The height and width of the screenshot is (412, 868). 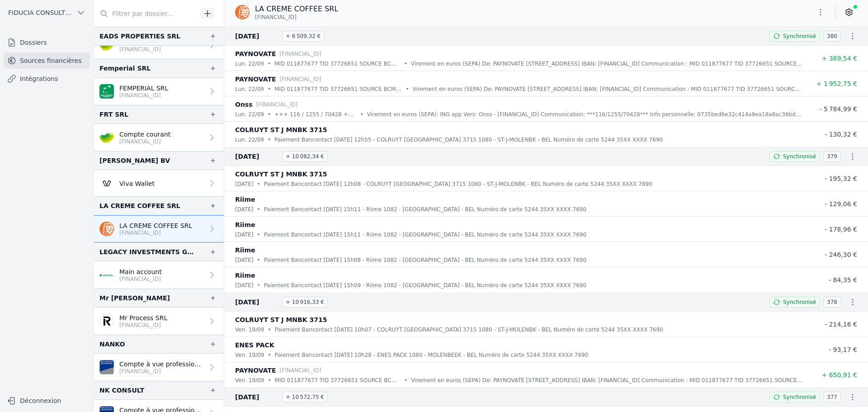 I want to click on span: - 130,32 €, so click(x=841, y=135).